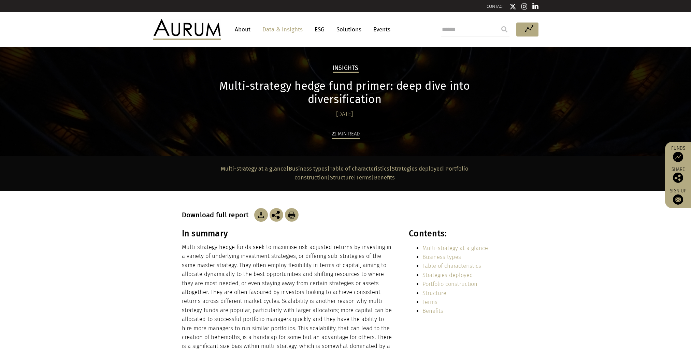 Image resolution: width=691 pixels, height=350 pixels. Describe the element at coordinates (449, 284) in the screenshot. I see `a: Portfolio construction` at that location.